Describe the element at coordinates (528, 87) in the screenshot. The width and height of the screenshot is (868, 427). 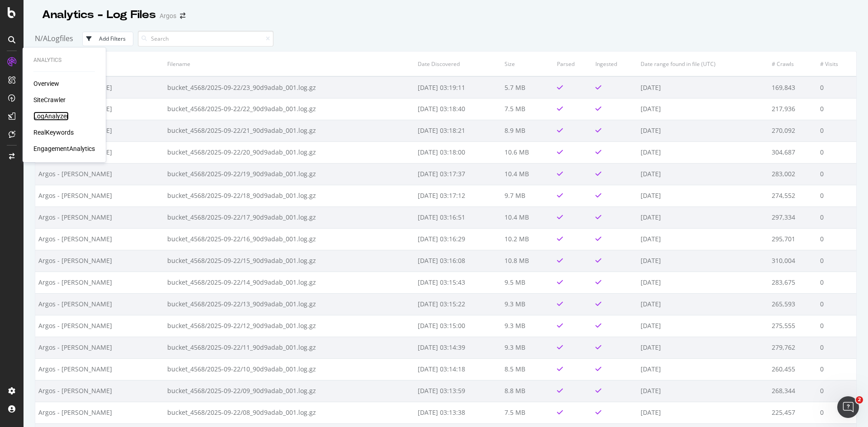
I see `td: 5.7 MB` at that location.